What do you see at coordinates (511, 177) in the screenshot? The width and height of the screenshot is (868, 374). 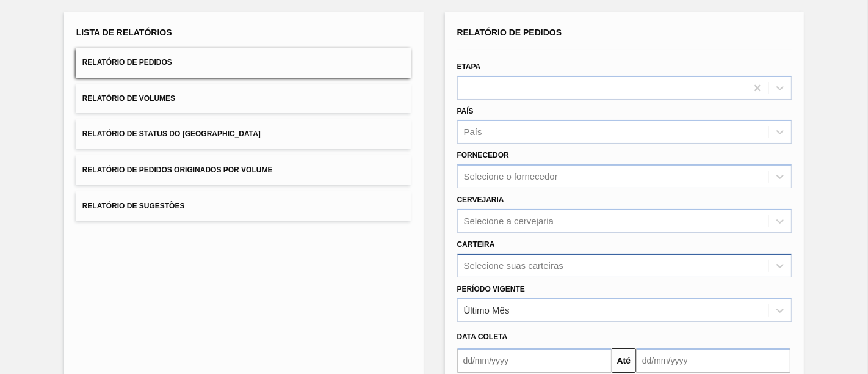 I see `div: Selecione o fornecedor` at bounding box center [511, 177].